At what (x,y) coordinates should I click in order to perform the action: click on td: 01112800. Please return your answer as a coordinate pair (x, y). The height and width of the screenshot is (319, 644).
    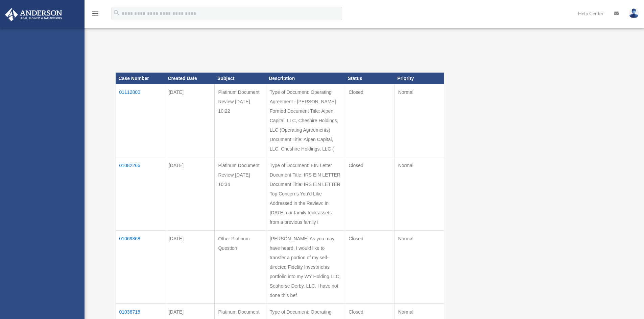
    Looking at the image, I should click on (141, 121).